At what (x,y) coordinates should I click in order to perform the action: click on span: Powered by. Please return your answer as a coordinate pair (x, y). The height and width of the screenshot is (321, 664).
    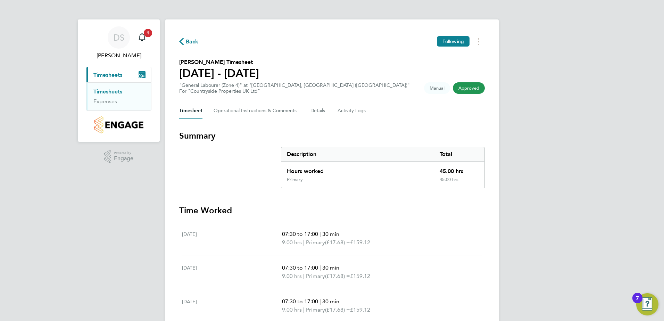
    Looking at the image, I should click on (124, 153).